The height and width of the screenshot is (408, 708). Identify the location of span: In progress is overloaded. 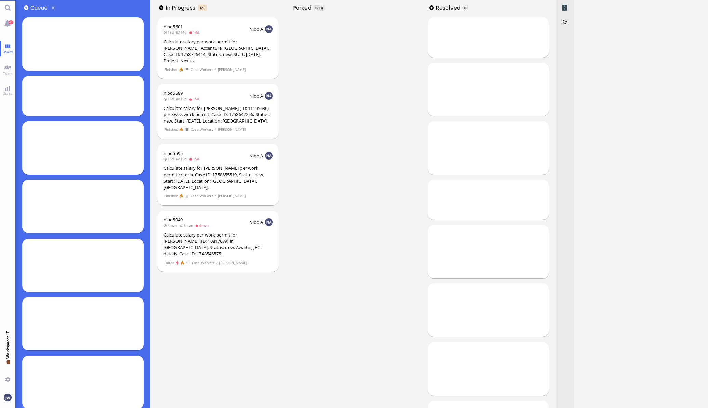
(202, 8).